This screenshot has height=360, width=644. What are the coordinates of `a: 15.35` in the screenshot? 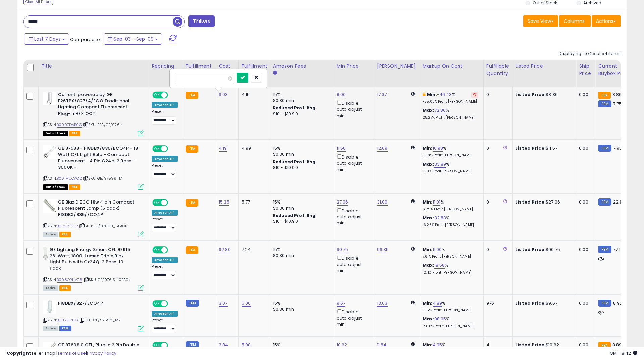 It's located at (224, 202).